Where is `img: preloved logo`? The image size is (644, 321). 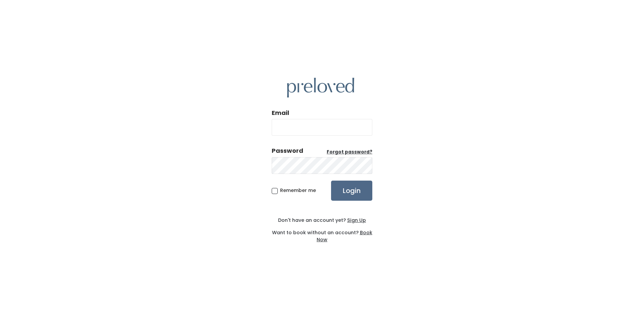 img: preloved logo is located at coordinates (321, 88).